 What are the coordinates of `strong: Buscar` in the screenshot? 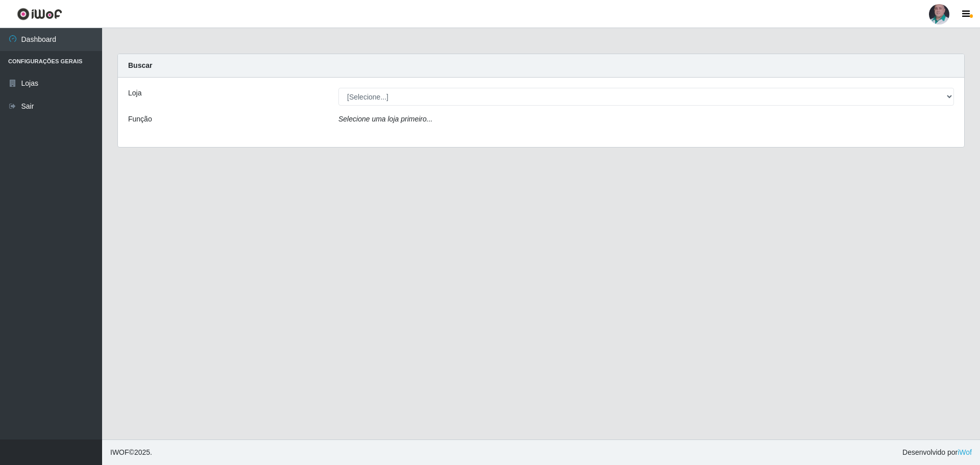 It's located at (140, 65).